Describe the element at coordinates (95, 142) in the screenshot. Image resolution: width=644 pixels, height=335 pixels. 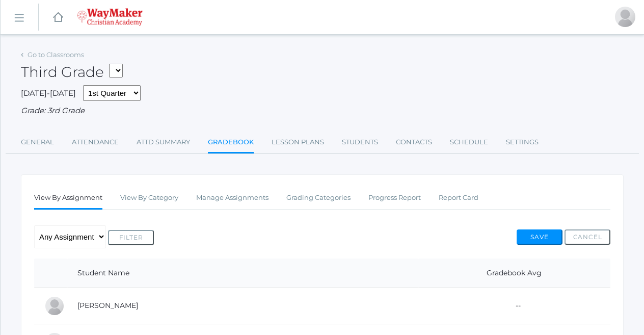
I see `a: Attendance` at that location.